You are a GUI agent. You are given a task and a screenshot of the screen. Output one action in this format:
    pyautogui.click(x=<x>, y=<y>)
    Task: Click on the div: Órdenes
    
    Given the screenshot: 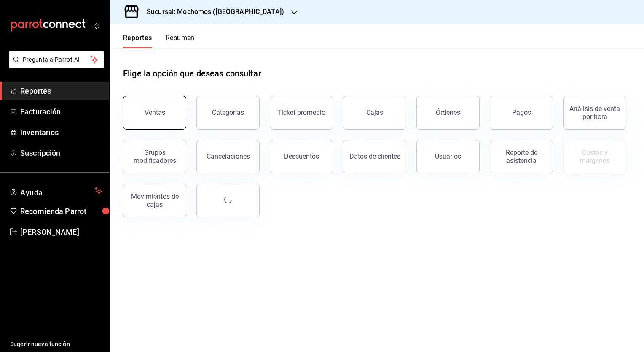 What is the action you would take?
    pyautogui.click(x=448, y=112)
    